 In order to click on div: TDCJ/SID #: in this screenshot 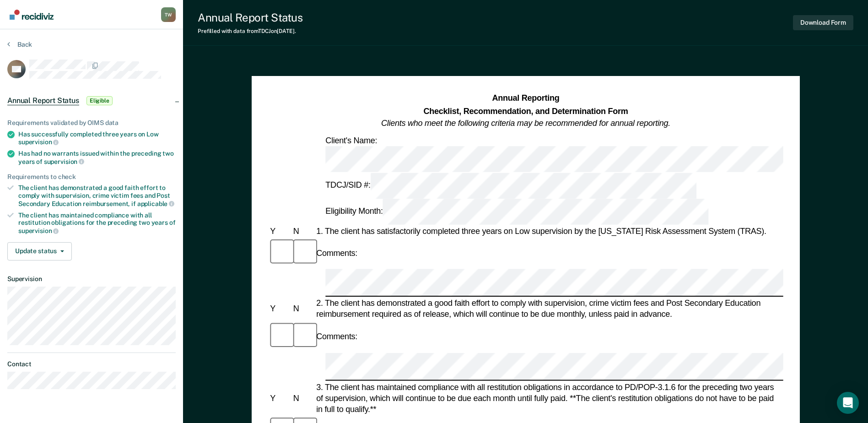, I will do `click(511, 185)`.